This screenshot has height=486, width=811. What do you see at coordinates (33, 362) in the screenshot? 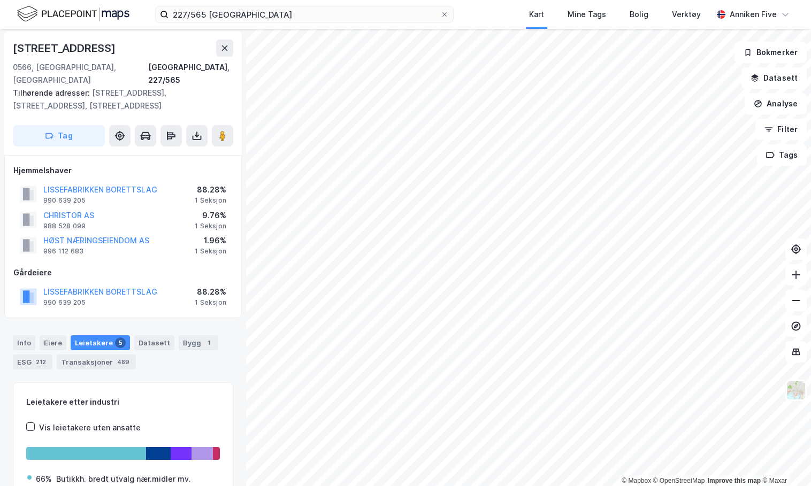
I see `div: ESG` at bounding box center [33, 362].